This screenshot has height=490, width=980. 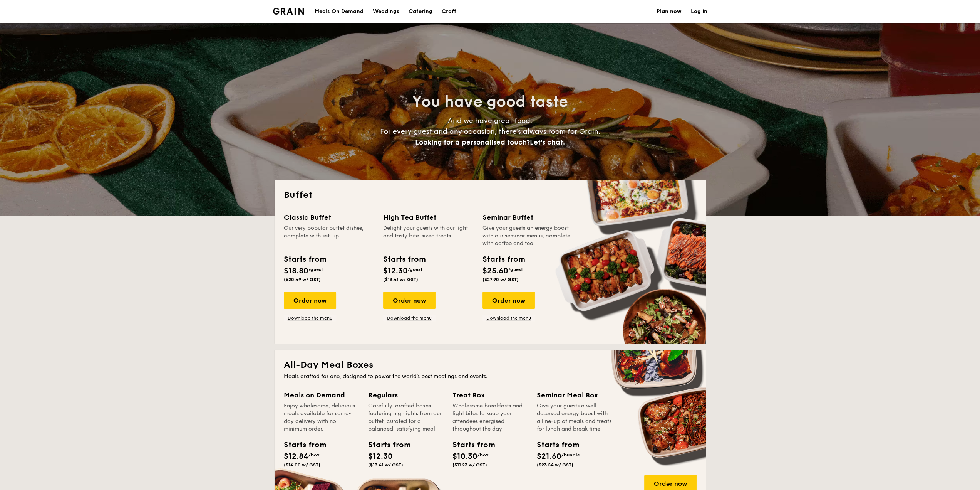 I want to click on div: Wholesome breakfasts and light bites to keep your attendees energised throughout the day., so click(x=490, y=418).